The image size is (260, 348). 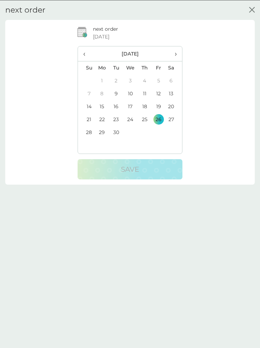 I want to click on th: We, so click(x=130, y=68).